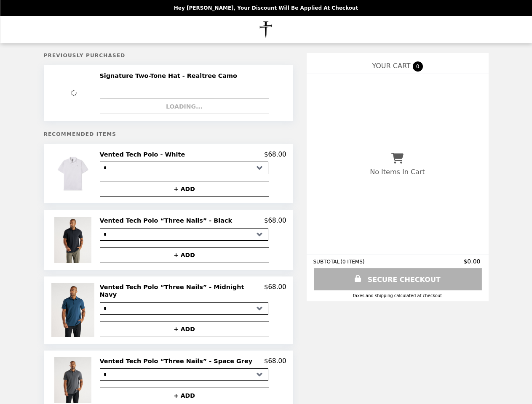 This screenshot has height=404, width=532. What do you see at coordinates (352, 262) in the screenshot?
I see `span: ( 0 ITEMS )` at bounding box center [352, 262].